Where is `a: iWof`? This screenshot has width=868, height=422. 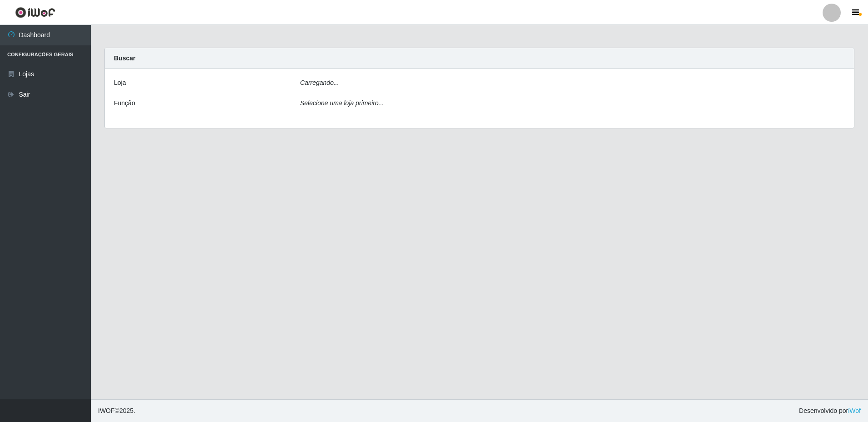
a: iWof is located at coordinates (855, 411).